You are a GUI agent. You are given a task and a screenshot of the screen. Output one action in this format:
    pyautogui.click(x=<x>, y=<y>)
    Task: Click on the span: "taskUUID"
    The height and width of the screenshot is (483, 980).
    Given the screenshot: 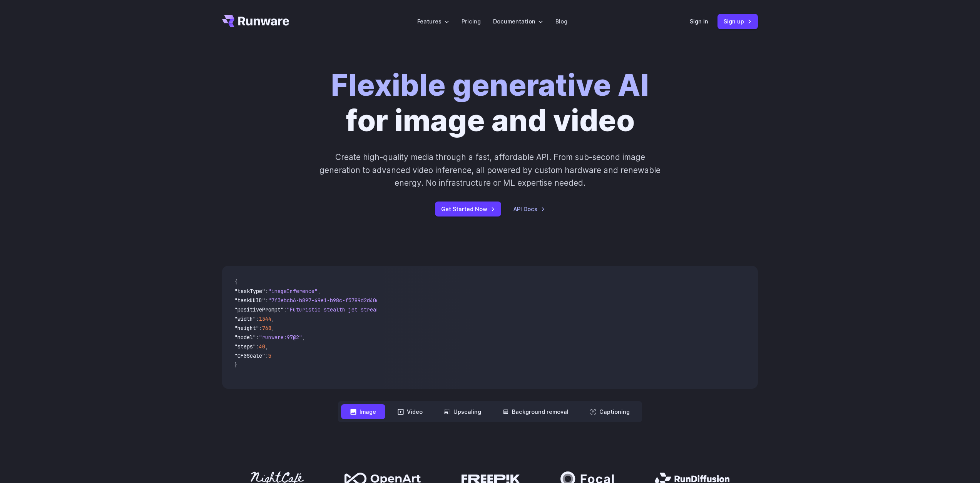 What is the action you would take?
    pyautogui.click(x=250, y=300)
    